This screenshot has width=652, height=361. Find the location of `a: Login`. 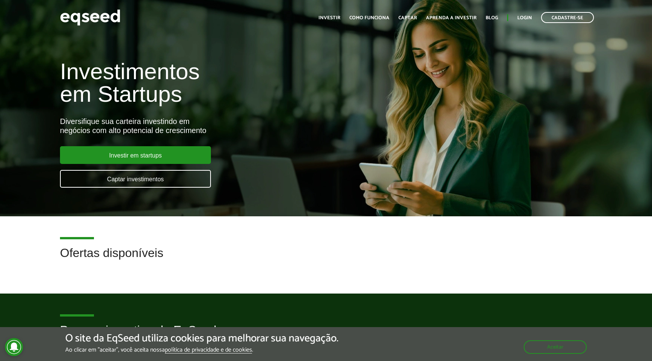

a: Login is located at coordinates (524, 18).